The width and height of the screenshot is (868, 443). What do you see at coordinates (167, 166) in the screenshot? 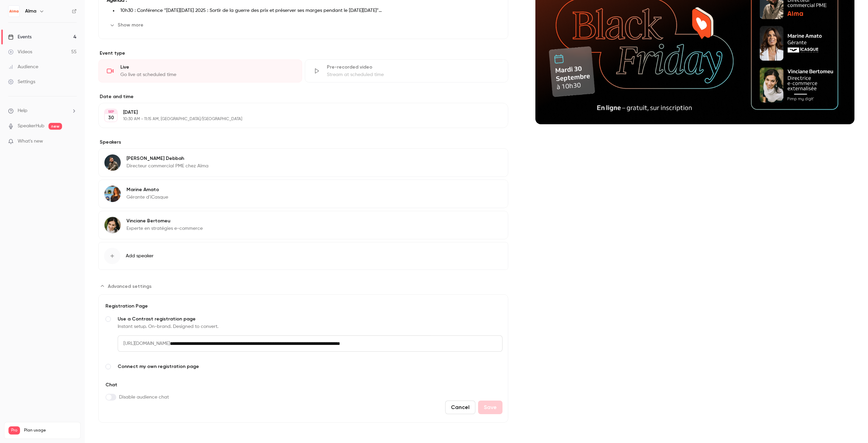
I see `p: Directeur commercial PME chez Alma` at bounding box center [167, 166].